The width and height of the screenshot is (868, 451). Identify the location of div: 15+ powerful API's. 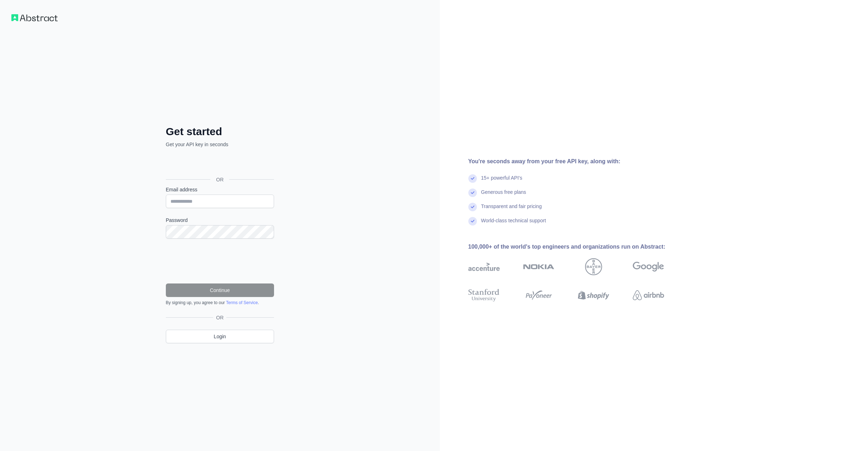
(501, 181).